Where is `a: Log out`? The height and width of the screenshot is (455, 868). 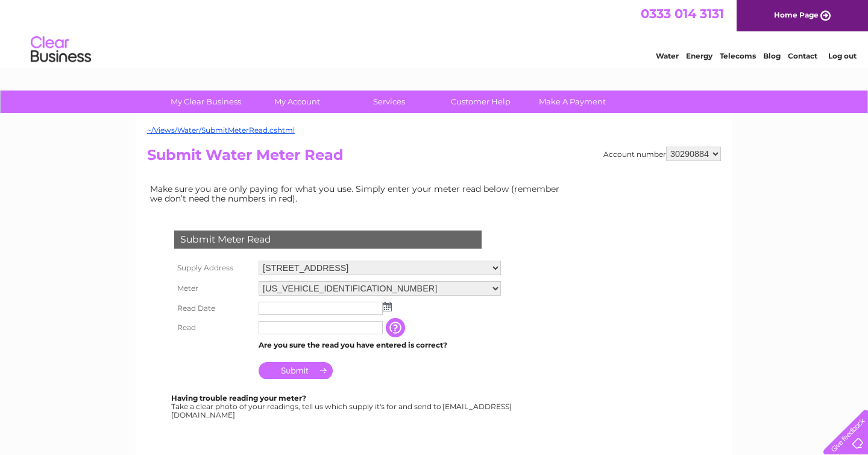
a: Log out is located at coordinates (842, 55).